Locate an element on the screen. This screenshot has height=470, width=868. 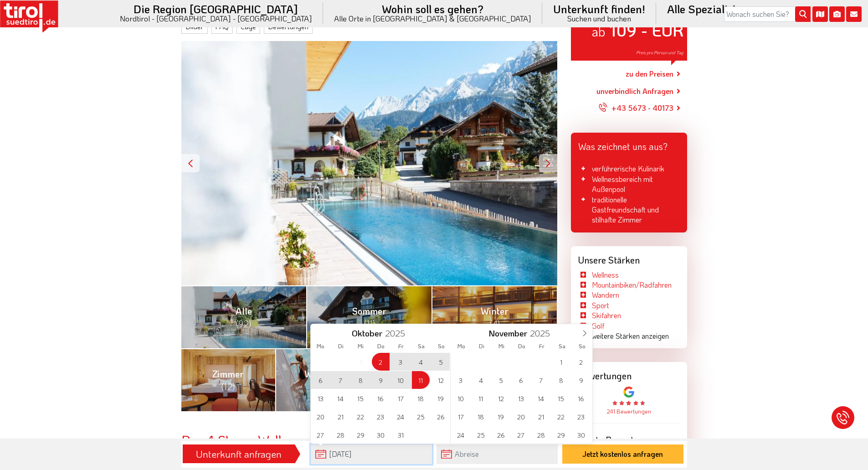
span: Wellness is located at coordinates (322, 380).